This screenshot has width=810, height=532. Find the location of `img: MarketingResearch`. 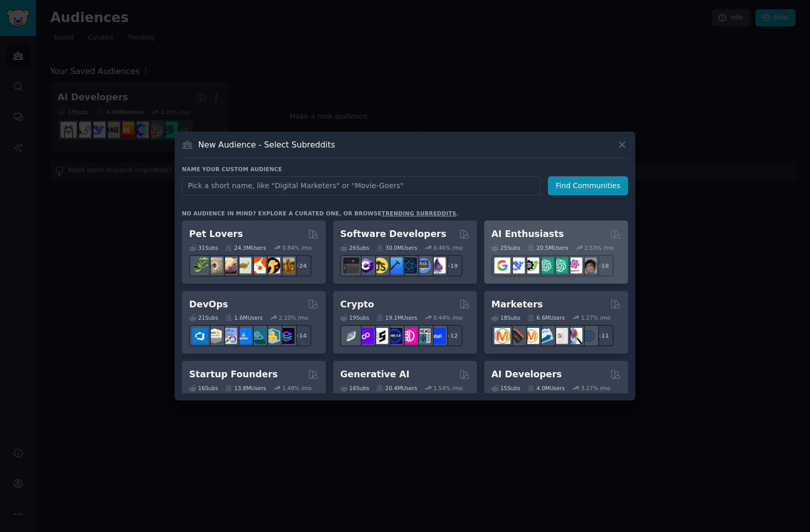

img: MarketingResearch is located at coordinates (574, 336).